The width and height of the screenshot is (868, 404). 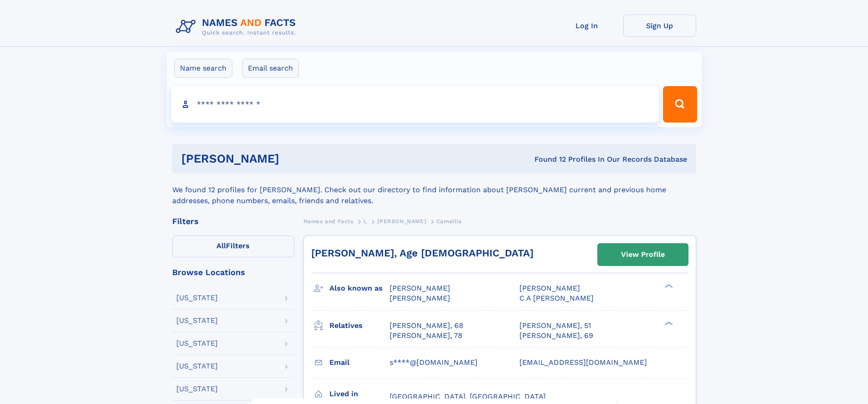 I want to click on div: Browse Locations, so click(x=233, y=272).